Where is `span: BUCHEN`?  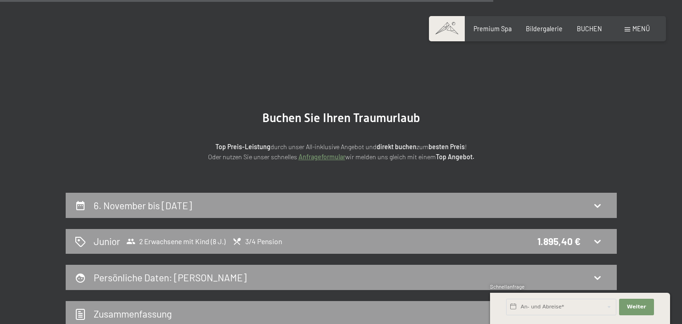
span: BUCHEN is located at coordinates (589, 28).